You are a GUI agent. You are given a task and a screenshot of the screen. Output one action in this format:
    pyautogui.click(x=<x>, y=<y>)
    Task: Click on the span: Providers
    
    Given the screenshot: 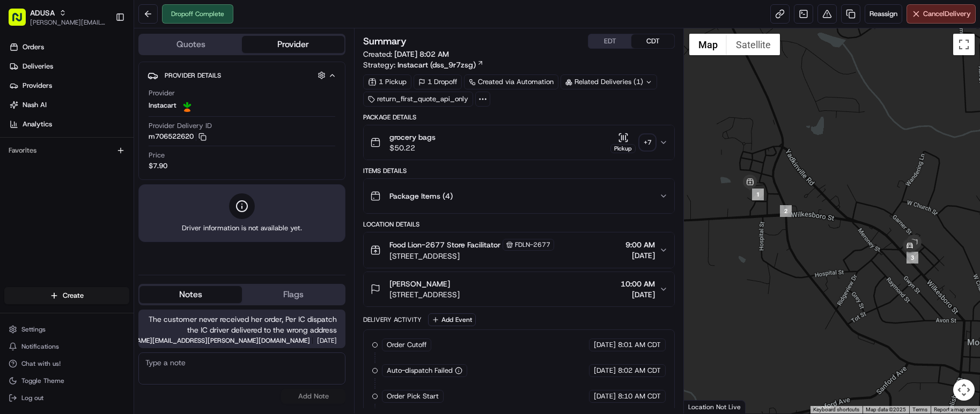 What is the action you would take?
    pyautogui.click(x=37, y=86)
    